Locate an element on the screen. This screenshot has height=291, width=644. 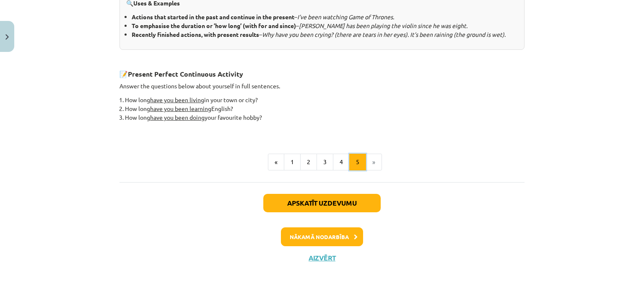
button: Nākamā nodarbība is located at coordinates (322, 237).